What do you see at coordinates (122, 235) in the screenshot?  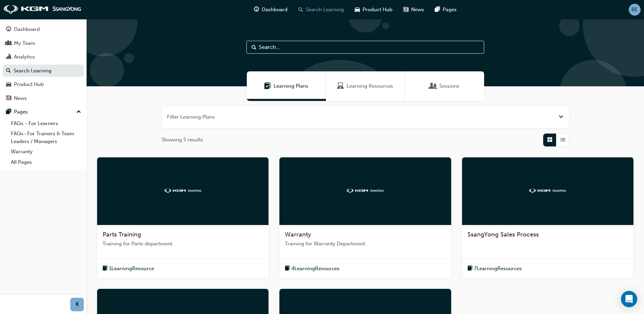 I see `span: Parts Training` at bounding box center [122, 235].